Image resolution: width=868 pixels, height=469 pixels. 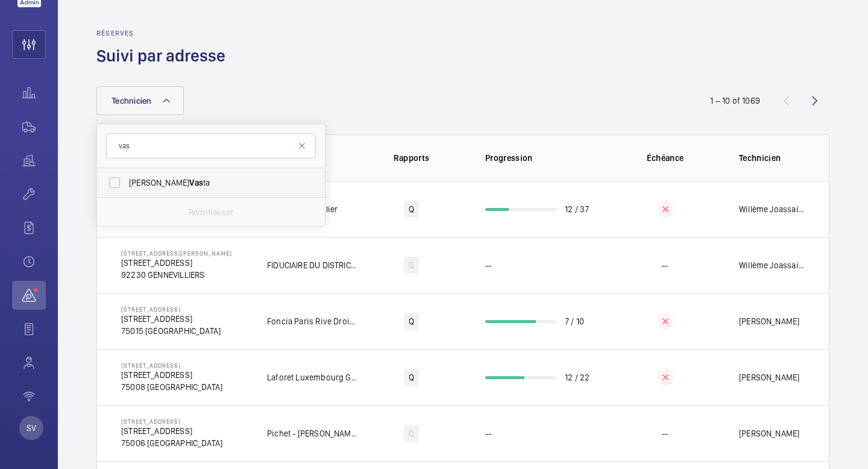 What do you see at coordinates (664, 158) in the screenshot?
I see `p: Échéance` at bounding box center [664, 158].